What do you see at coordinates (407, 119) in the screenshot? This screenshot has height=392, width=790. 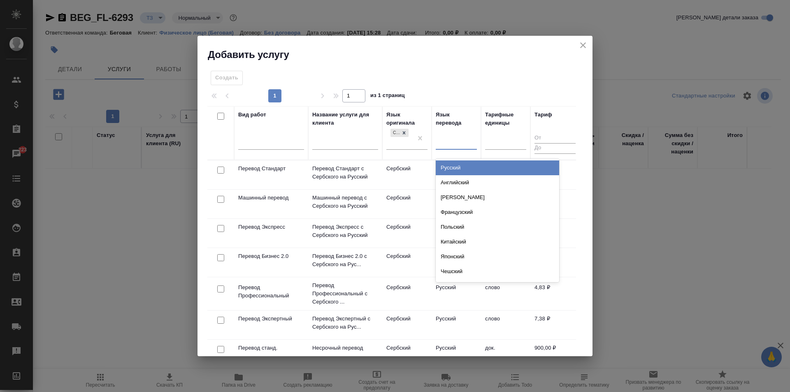 I see `div: Язык оригинала` at bounding box center [407, 119].